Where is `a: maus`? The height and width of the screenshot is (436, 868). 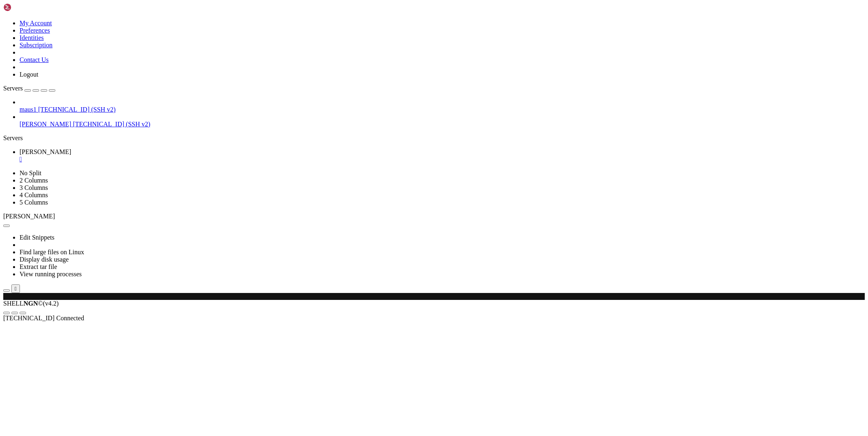 a: maus is located at coordinates (442, 155).